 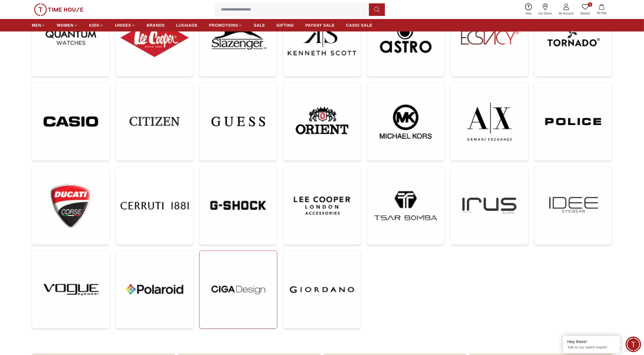 I want to click on span: LUGGAGE, so click(x=187, y=25).